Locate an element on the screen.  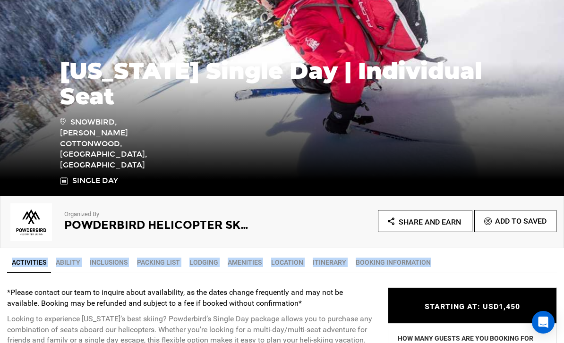
h2: Powderbird Helicopter Skiing is located at coordinates (158, 225).